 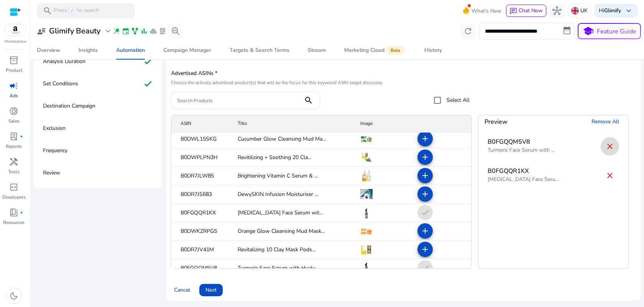 What do you see at coordinates (14, 70) in the screenshot?
I see `p: Product` at bounding box center [14, 70].